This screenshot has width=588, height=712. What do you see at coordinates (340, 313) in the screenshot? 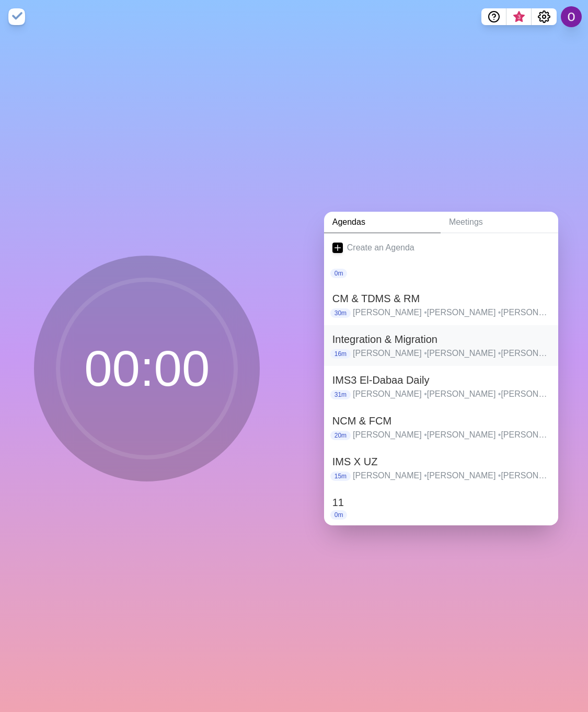
I see `p: 30m` at bounding box center [340, 313].